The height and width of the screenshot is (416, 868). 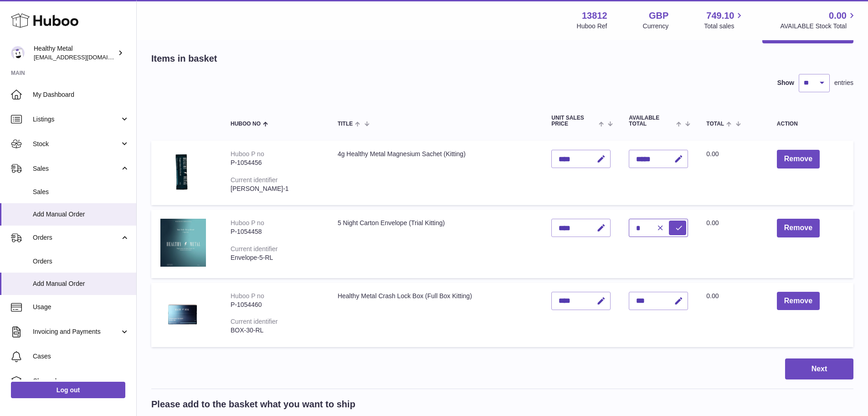 I want to click on a: 0.00 AVAILABLE Stock Total, so click(x=819, y=20).